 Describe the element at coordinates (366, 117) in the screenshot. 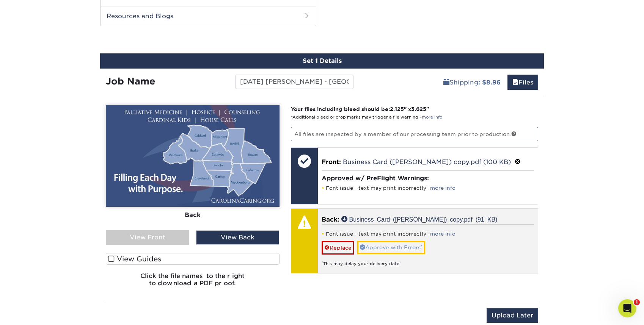

I see `small: *Additional bleed or crop marks may trigger a file warning –` at that location.